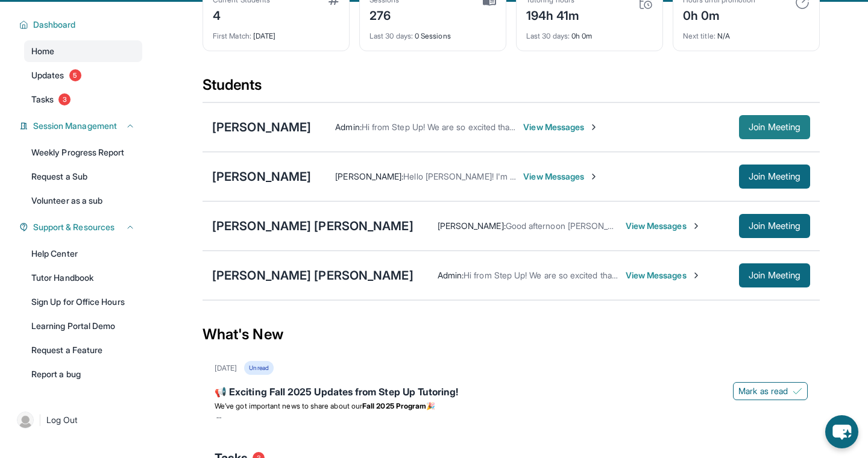 The image size is (868, 458). I want to click on button: Session Management, so click(82, 126).